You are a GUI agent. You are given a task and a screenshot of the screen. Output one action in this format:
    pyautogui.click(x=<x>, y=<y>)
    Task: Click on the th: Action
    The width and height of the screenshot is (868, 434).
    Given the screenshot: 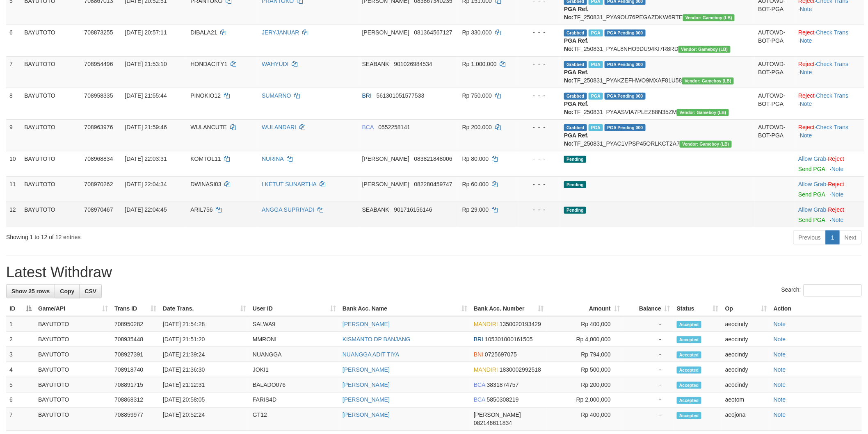 What is the action you would take?
    pyautogui.click(x=816, y=308)
    